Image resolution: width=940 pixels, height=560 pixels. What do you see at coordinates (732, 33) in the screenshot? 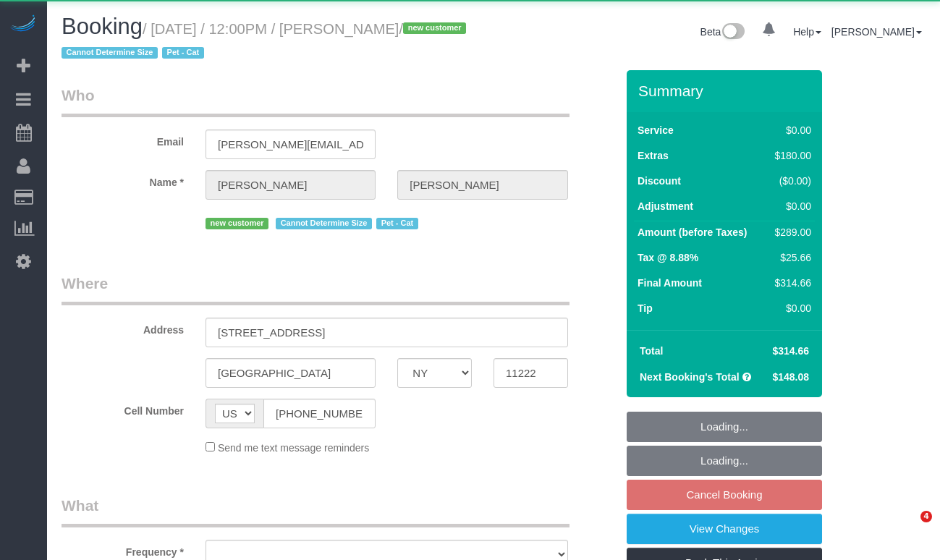
I see `img: New interface` at bounding box center [732, 33].